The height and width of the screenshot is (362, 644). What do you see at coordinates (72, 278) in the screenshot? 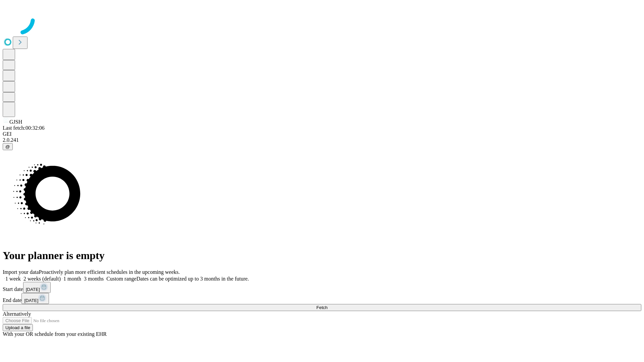
I see `span: 1 month` at bounding box center [72, 278].